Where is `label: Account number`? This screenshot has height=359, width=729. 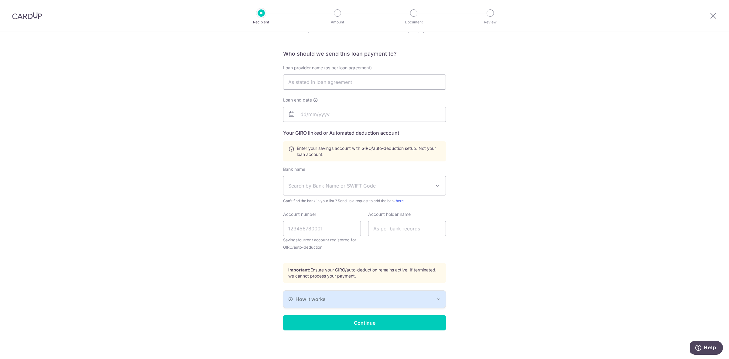 label: Account number is located at coordinates (299, 214).